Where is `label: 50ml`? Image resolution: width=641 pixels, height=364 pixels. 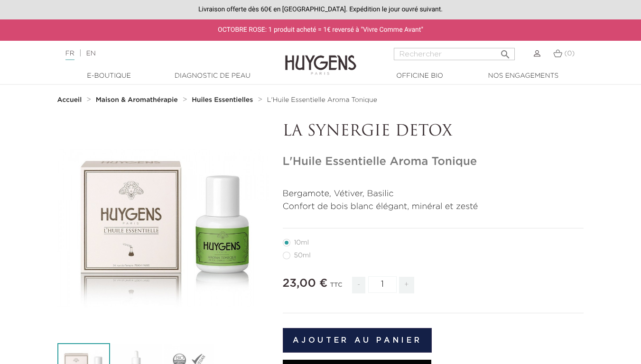
label: 50ml is located at coordinates (302, 256).